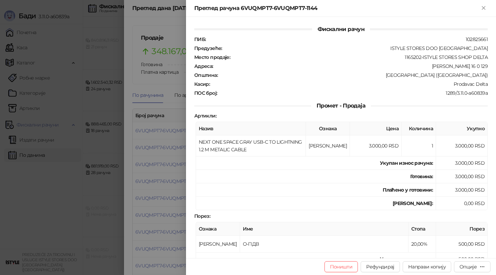 This screenshot has height=275, width=496. Describe the element at coordinates (204, 66) in the screenshot. I see `strong: Адреса :` at that location.